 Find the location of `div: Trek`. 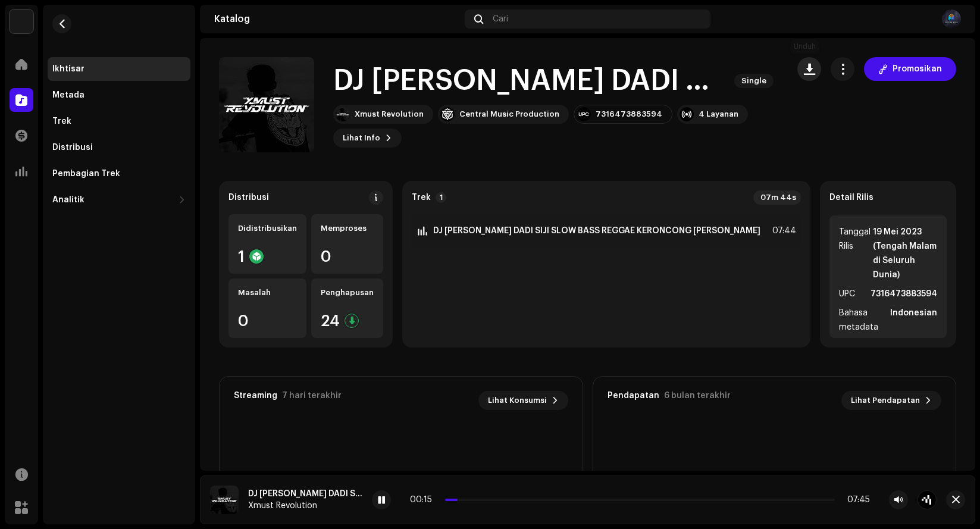

div: Trek is located at coordinates (62, 122).